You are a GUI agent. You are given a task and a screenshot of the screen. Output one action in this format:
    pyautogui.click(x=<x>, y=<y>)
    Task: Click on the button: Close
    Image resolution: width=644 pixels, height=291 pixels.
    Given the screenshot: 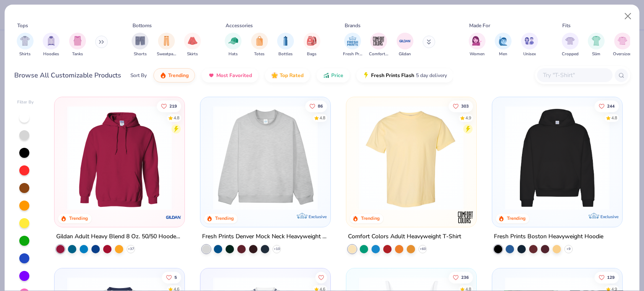 What is the action you would take?
    pyautogui.click(x=628, y=16)
    